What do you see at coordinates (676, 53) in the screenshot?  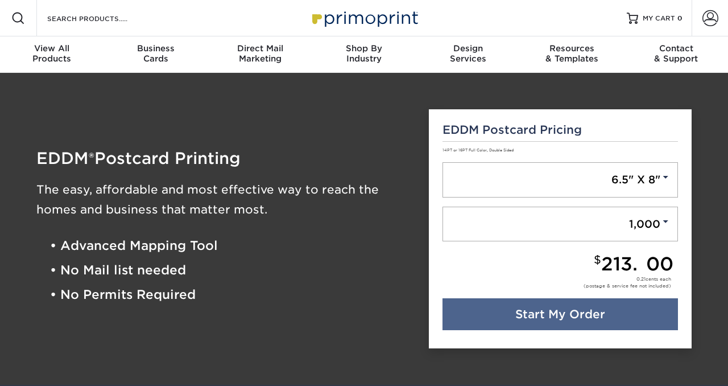 I see `div: & Support` at bounding box center [676, 53].